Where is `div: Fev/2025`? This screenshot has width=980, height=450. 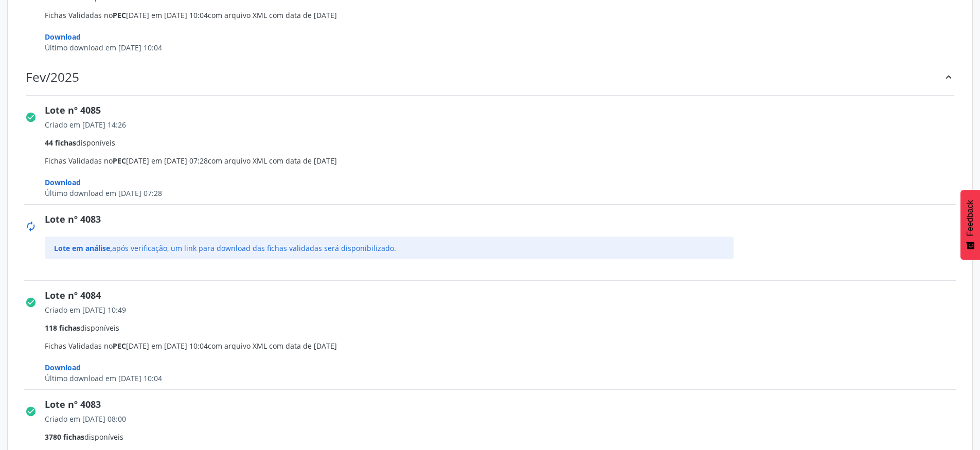
div: Fev/2025 is located at coordinates (52, 76).